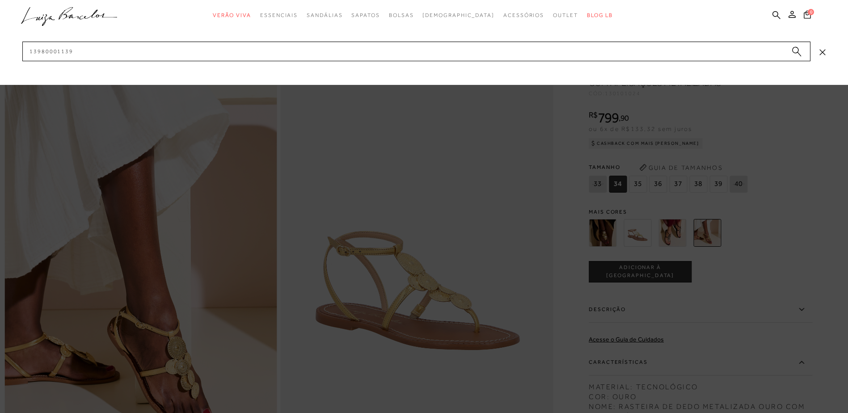  Describe the element at coordinates (566, 15) in the screenshot. I see `span: Outlet` at that location.